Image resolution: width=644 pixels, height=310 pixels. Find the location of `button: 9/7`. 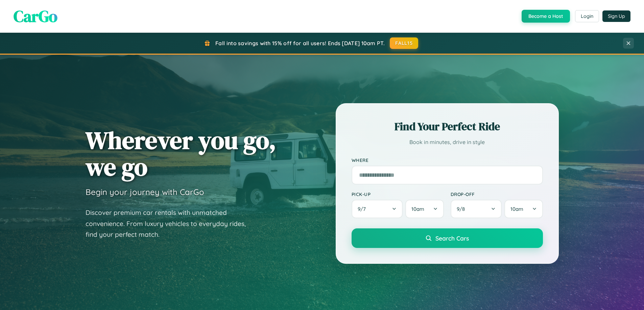

button: 9/7 is located at coordinates (377, 209).